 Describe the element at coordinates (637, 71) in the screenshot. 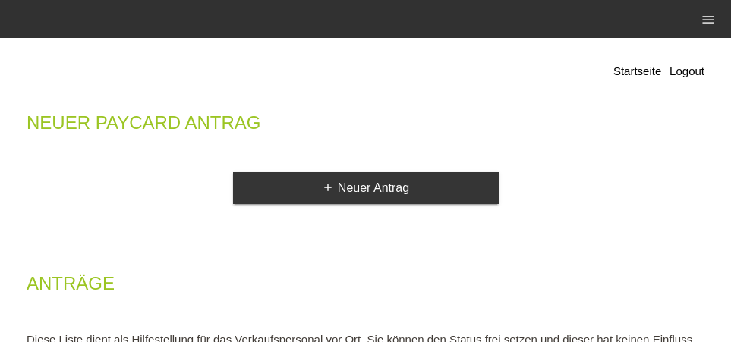

I see `a: Startseite` at that location.